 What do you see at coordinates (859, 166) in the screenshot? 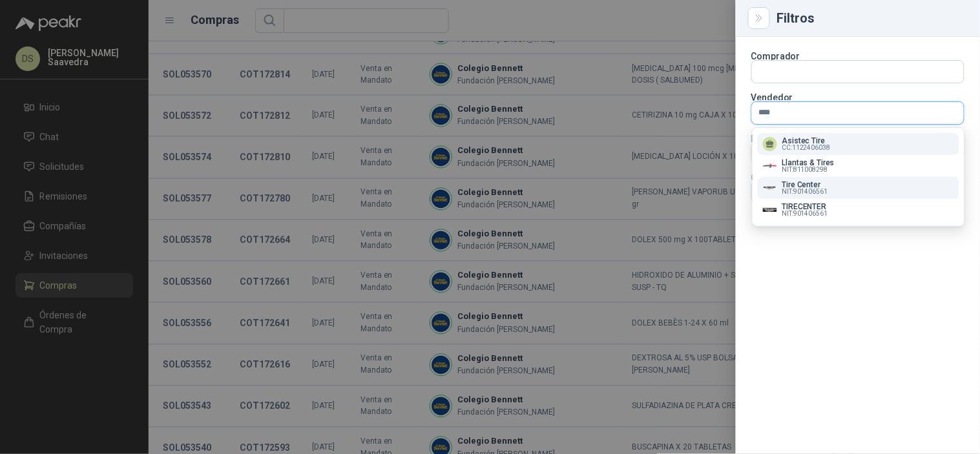
I see `button: Company LogoLlantas & TiresNIT:811008298` at bounding box center [859, 166].